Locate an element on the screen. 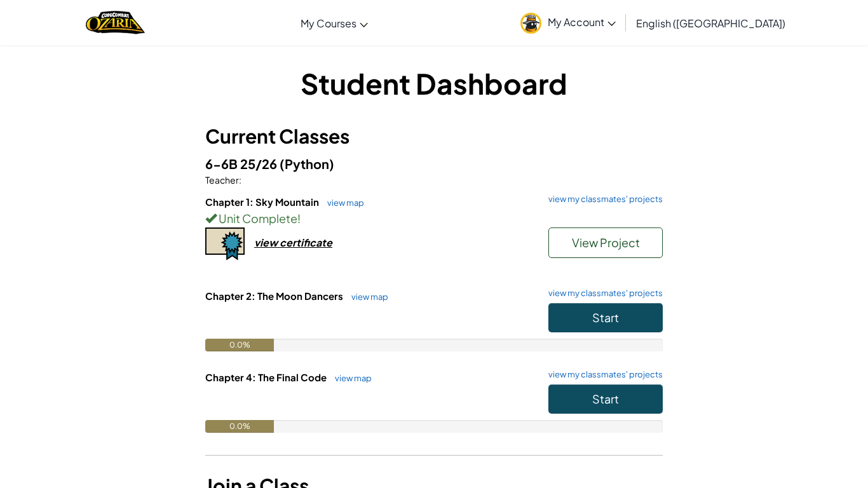 The width and height of the screenshot is (868, 488). span: (Python) is located at coordinates (307, 164).